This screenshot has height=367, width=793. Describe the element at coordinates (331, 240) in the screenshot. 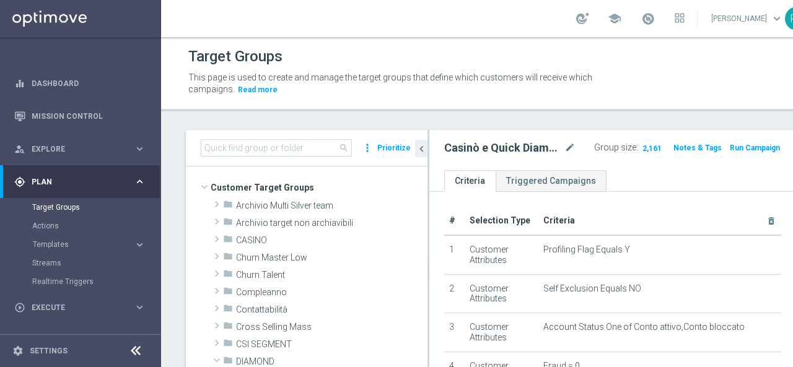

I see `span: CASINO` at that location.